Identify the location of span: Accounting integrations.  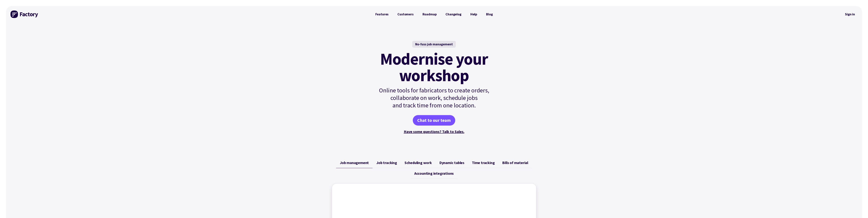
(434, 173).